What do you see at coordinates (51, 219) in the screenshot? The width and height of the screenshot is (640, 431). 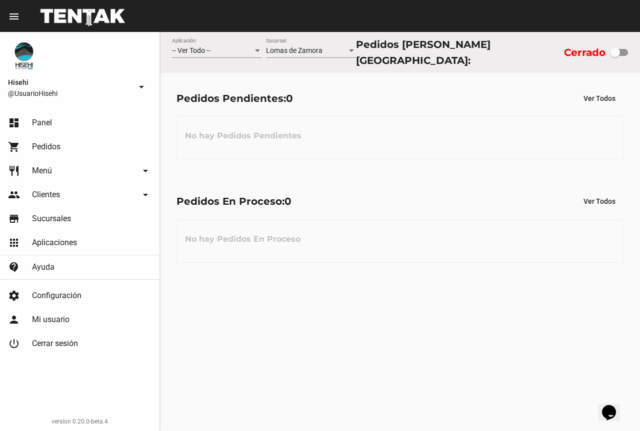 I see `span: Sucursales` at bounding box center [51, 219].